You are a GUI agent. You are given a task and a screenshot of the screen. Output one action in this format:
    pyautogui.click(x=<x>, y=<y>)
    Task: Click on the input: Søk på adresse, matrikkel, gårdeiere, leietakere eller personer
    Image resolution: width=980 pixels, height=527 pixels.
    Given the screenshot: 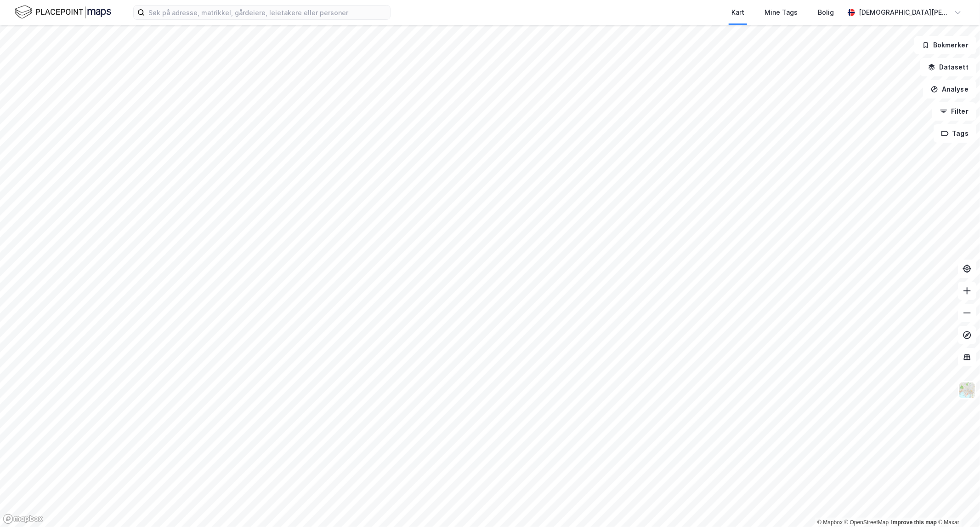 What is the action you would take?
    pyautogui.click(x=267, y=12)
    